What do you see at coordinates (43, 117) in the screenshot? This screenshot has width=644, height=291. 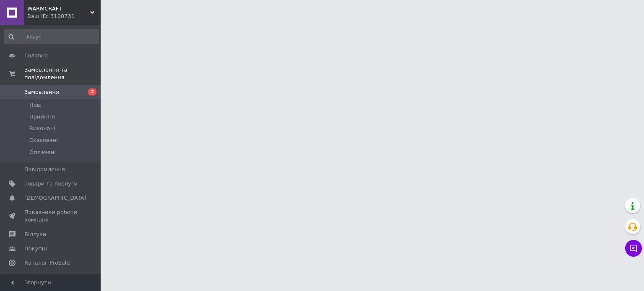 I see `span: Прийняті` at bounding box center [43, 117].